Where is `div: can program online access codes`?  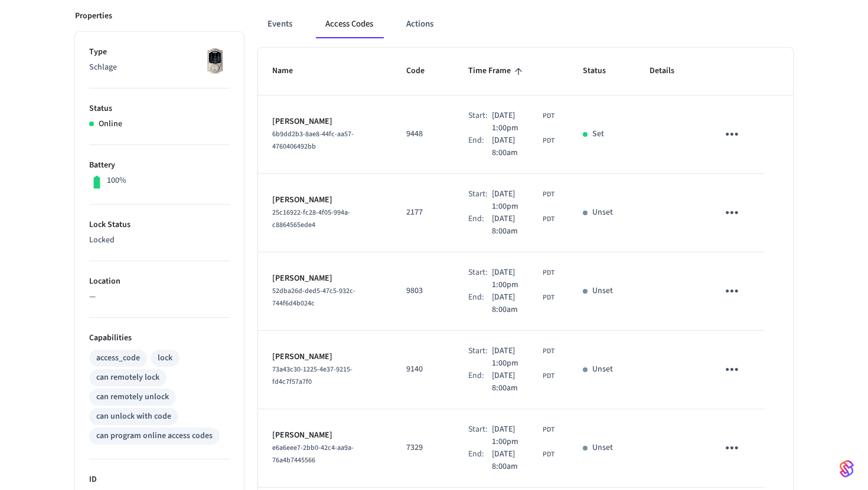 div: can program online access codes is located at coordinates (154, 436).